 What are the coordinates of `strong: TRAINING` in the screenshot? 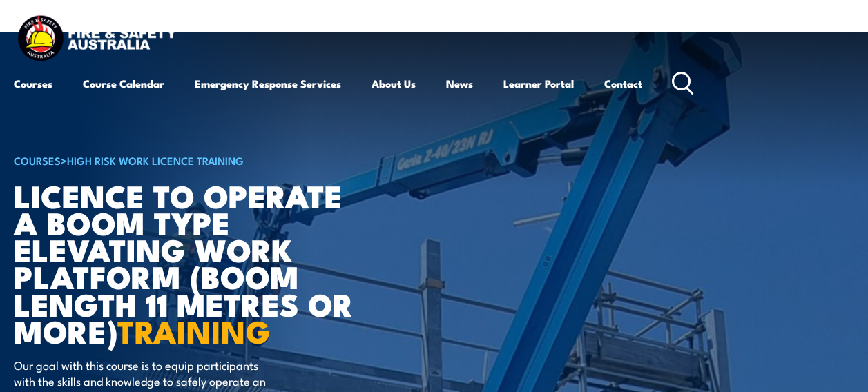 It's located at (194, 330).